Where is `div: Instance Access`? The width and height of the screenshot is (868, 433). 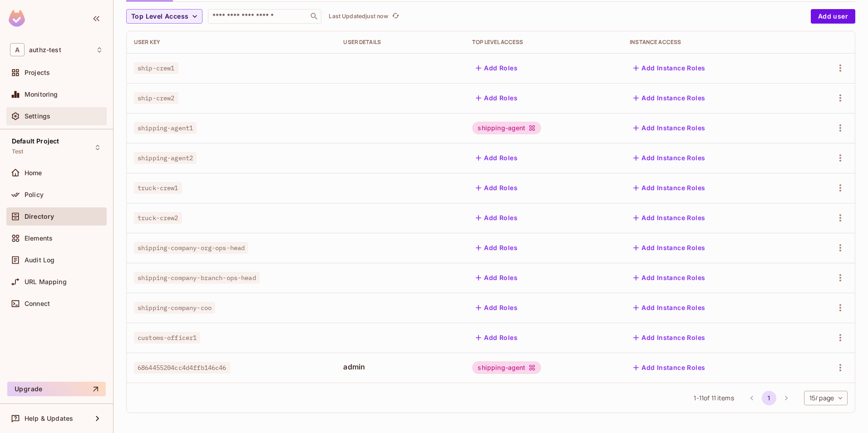 div: Instance Access is located at coordinates (711, 42).